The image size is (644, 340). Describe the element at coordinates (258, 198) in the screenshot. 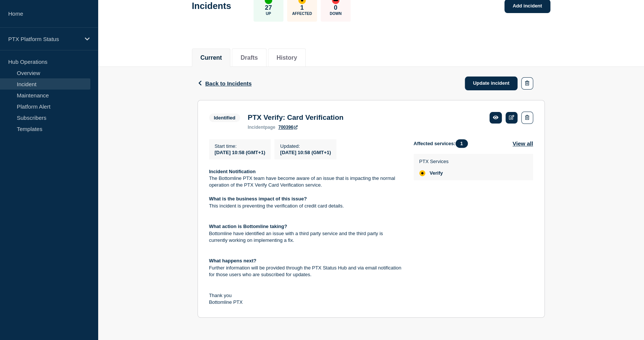

I see `strong: What is the business impact of this issue?` at that location.